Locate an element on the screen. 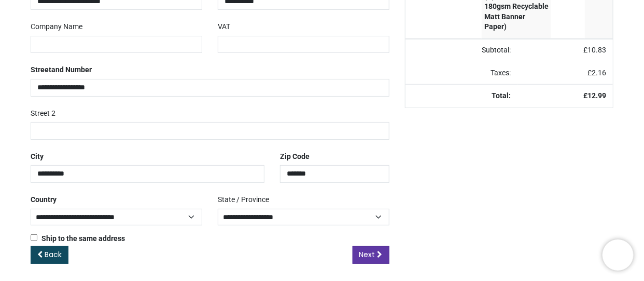 The height and width of the screenshot is (281, 644). label: Zip Code is located at coordinates (294, 157).